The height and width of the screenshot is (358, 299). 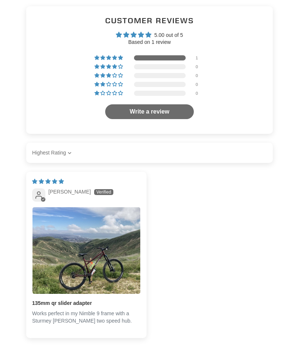 I want to click on span: 5 star review, so click(x=48, y=182).